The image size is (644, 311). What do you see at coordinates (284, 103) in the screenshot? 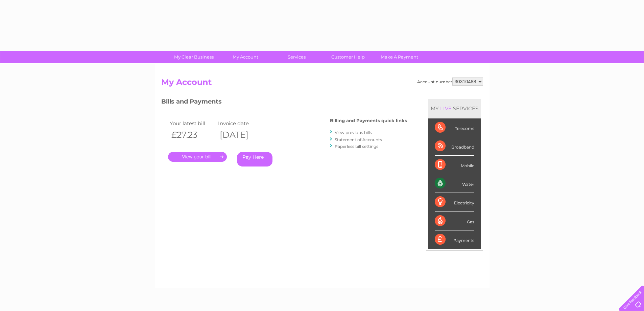
I see `h3: Bills and Payments` at bounding box center [284, 103].